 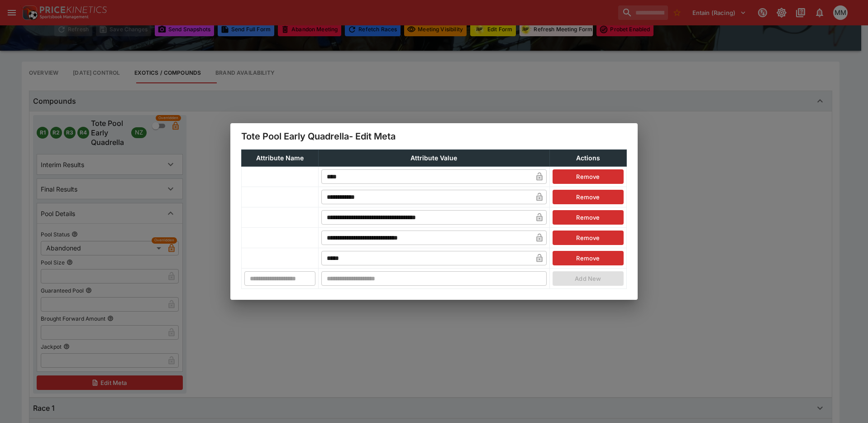 What do you see at coordinates (280, 176) in the screenshot?
I see `td: Commingled` at bounding box center [280, 176].